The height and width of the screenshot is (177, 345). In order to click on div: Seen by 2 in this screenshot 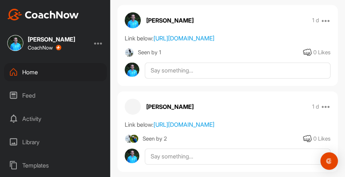, I will do `click(155, 139)`.